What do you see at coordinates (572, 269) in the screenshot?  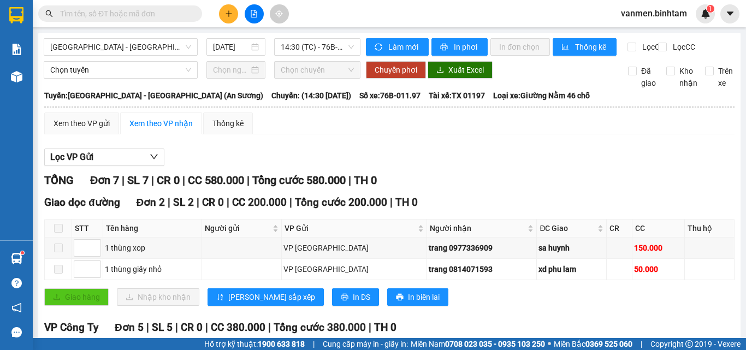 I see `div: xd phu lam` at bounding box center [572, 269].